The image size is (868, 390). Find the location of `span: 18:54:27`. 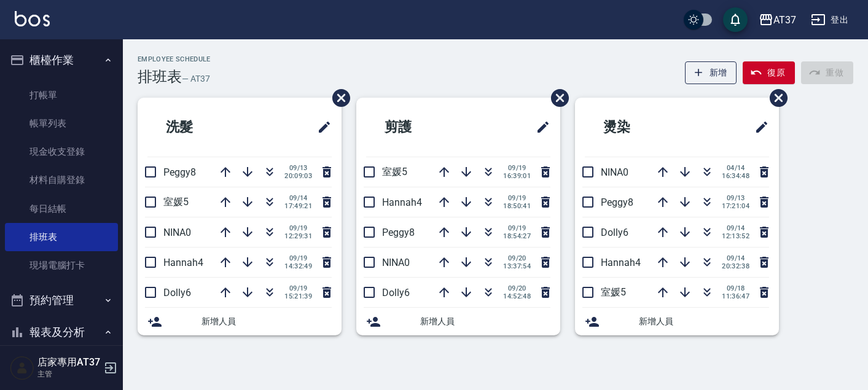

span: 18:54:27 is located at coordinates (517, 236).